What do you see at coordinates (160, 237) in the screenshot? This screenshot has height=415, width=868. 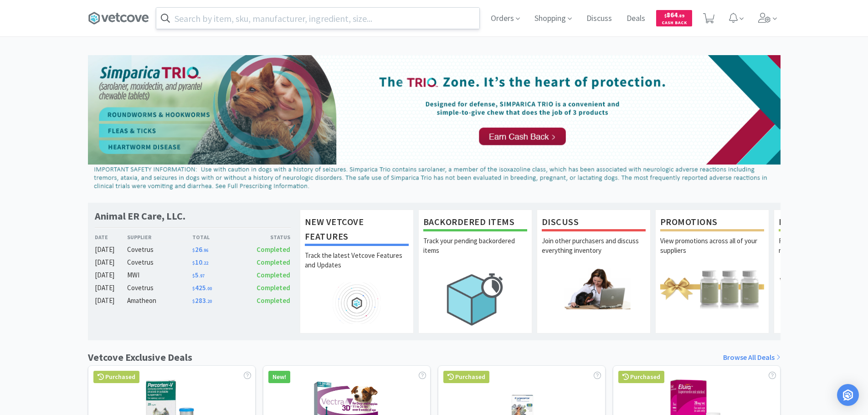 I see `div: Supplier` at bounding box center [160, 237].